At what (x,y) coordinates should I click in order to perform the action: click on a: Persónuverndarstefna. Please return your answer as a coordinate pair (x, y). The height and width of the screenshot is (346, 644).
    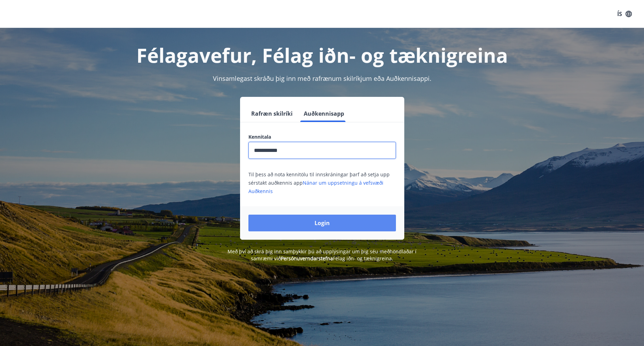
    Looking at the image, I should click on (307, 258).